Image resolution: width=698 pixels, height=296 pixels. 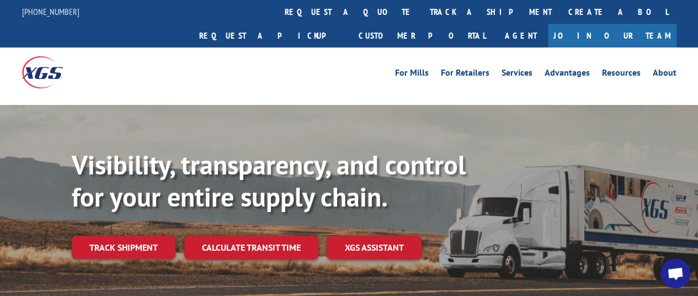 I want to click on a: Request a pickup, so click(x=270, y=35).